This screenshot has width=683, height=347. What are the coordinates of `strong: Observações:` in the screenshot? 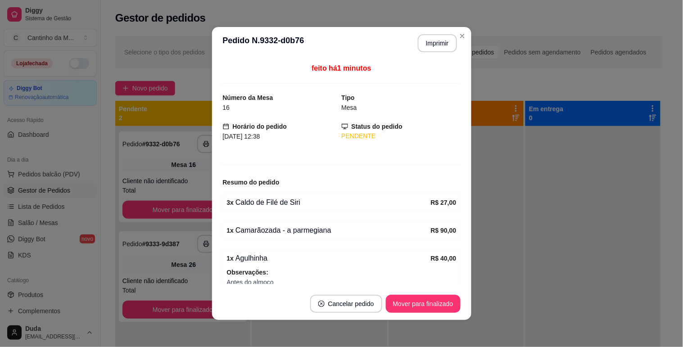 It's located at (248, 272).